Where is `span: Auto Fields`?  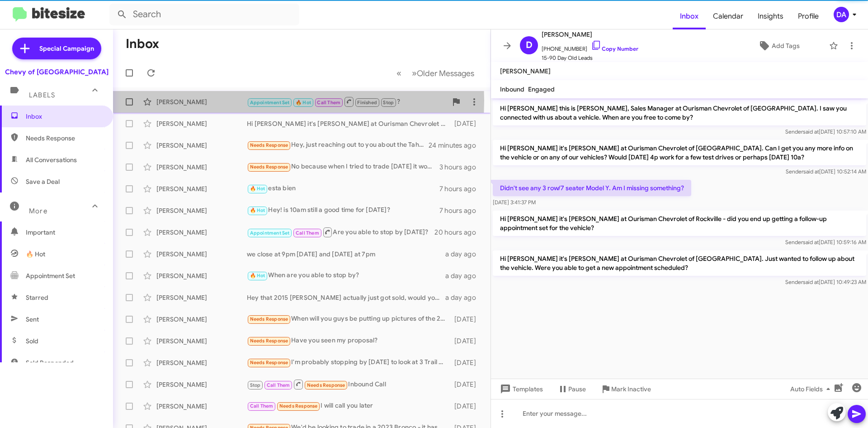
span: Auto Fields is located at coordinates (812, 389).